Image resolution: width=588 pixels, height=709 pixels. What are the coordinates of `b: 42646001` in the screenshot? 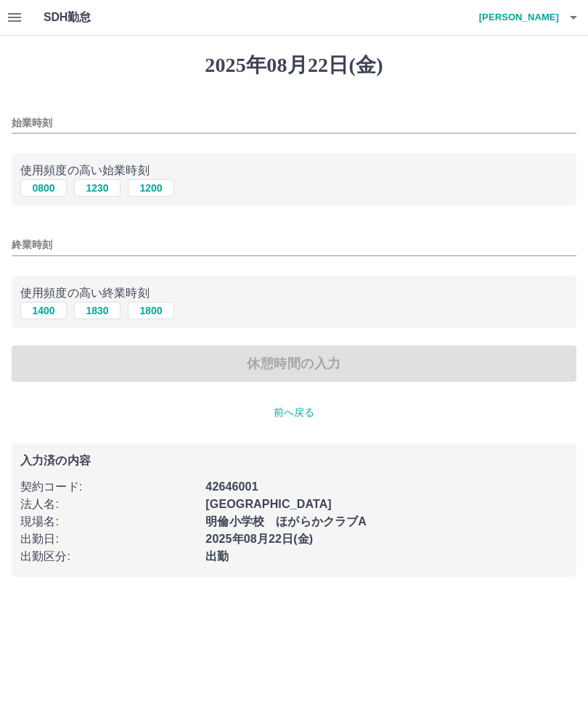 It's located at (231, 486).